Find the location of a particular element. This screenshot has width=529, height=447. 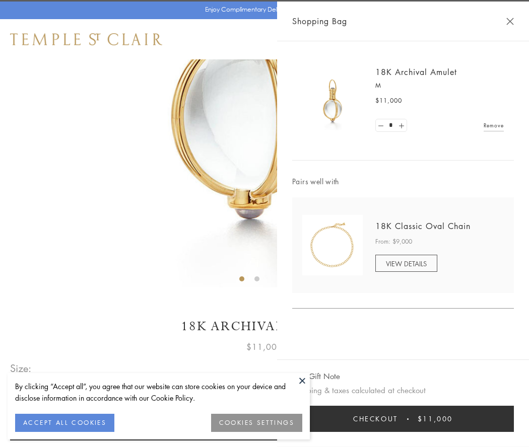

button: Close Shopping Bag is located at coordinates (510, 21).